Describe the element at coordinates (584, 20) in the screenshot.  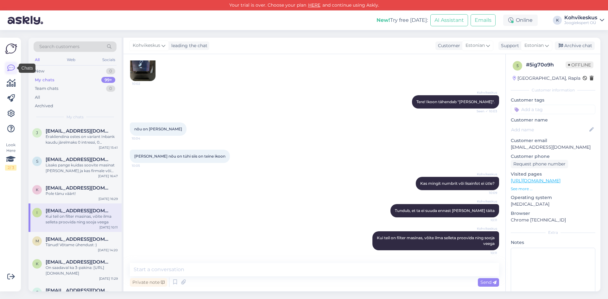
I see `a: KohvikeskusJoogiekspert OÜ` at that location.